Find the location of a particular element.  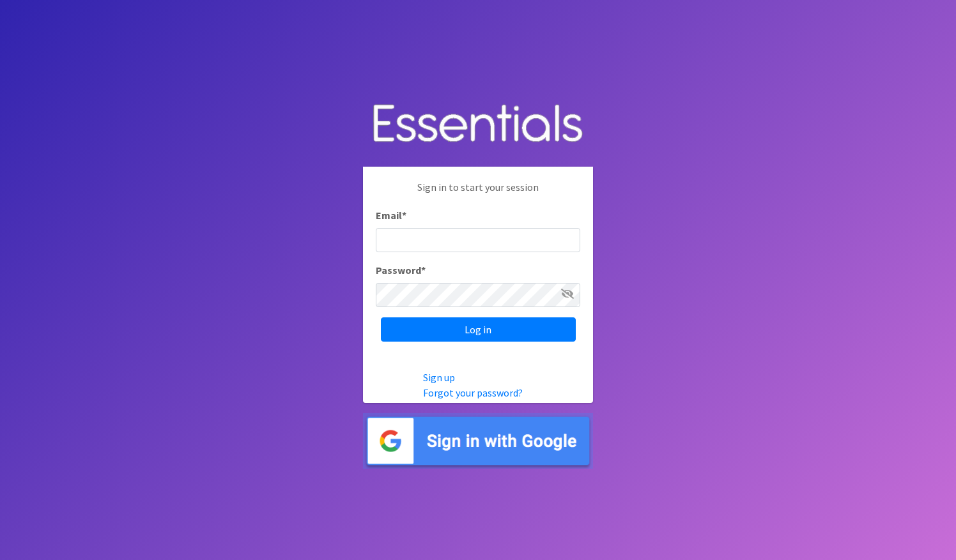

input: Log in is located at coordinates (478, 330).